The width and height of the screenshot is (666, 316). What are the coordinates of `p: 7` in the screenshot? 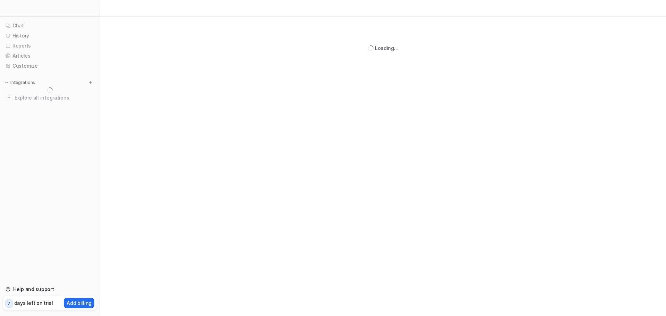 It's located at (9, 303).